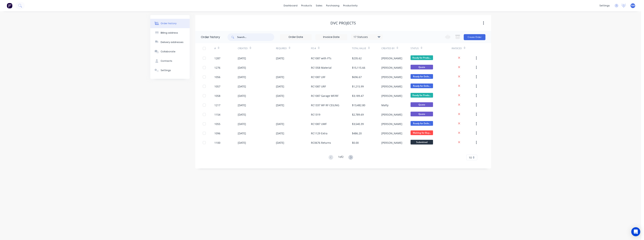 This screenshot has width=644, height=240. Describe the element at coordinates (358, 124) in the screenshot. I see `div: $3,540.39` at that location.